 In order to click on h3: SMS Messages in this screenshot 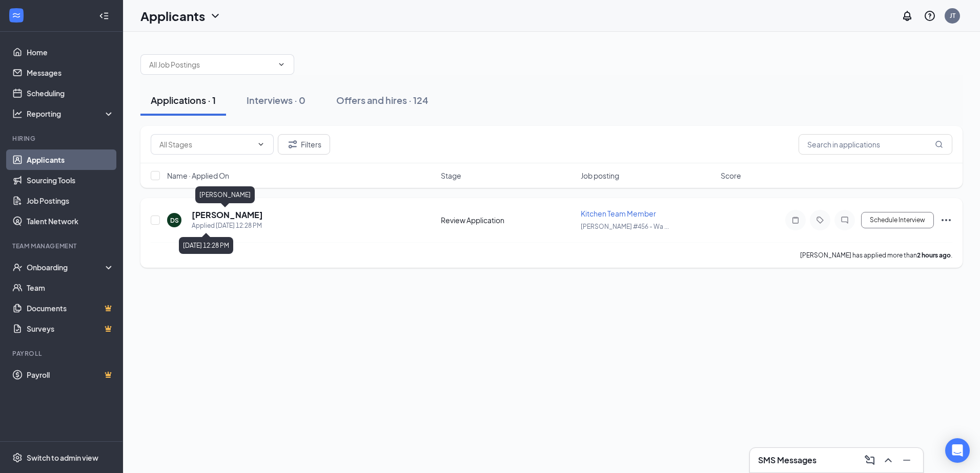, I will do `click(787, 460)`.